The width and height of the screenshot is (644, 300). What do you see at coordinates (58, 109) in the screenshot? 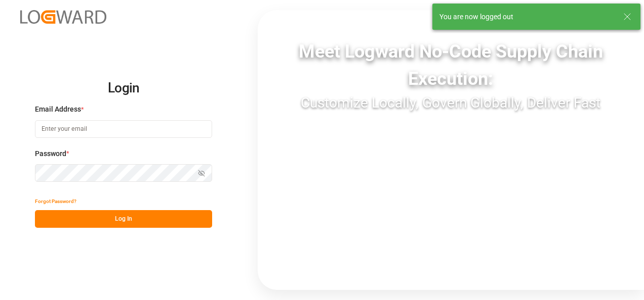
I see `span: Email Address` at bounding box center [58, 109].